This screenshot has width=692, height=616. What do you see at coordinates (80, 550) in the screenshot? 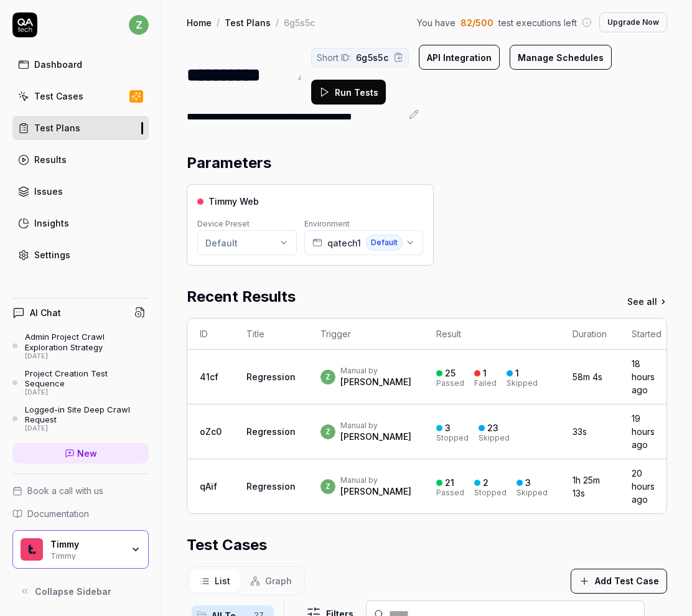
I see `button: Timmy LogoTimmyTimmy` at bounding box center [80, 550].